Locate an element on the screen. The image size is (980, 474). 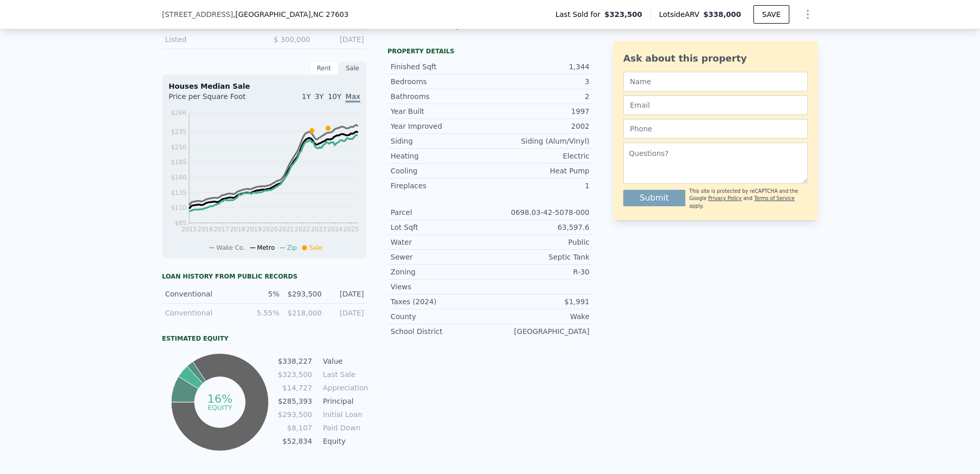
div: $218,000 is located at coordinates (303, 312).